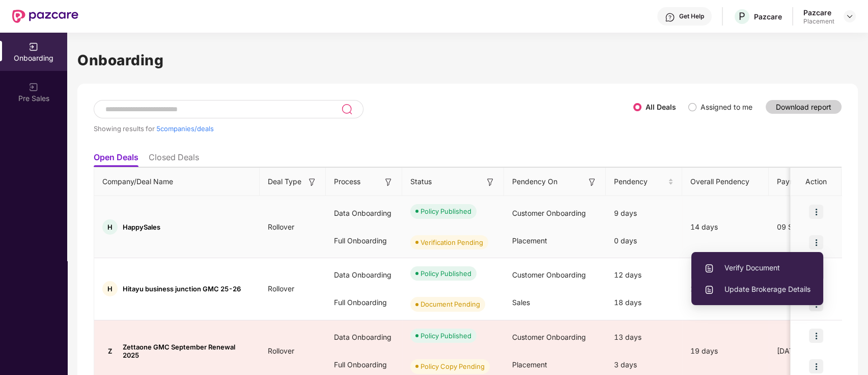 Image resolution: width=868 pixels, height=375 pixels. Describe the element at coordinates (726, 107) in the screenshot. I see `label: Assigned to me` at that location.